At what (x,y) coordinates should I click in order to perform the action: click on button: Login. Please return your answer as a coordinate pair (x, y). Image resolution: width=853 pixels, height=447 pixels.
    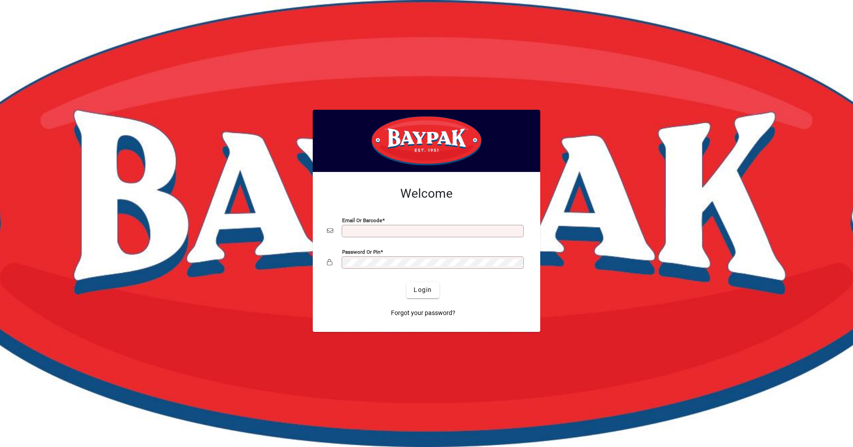
    Looking at the image, I should click on (423, 290).